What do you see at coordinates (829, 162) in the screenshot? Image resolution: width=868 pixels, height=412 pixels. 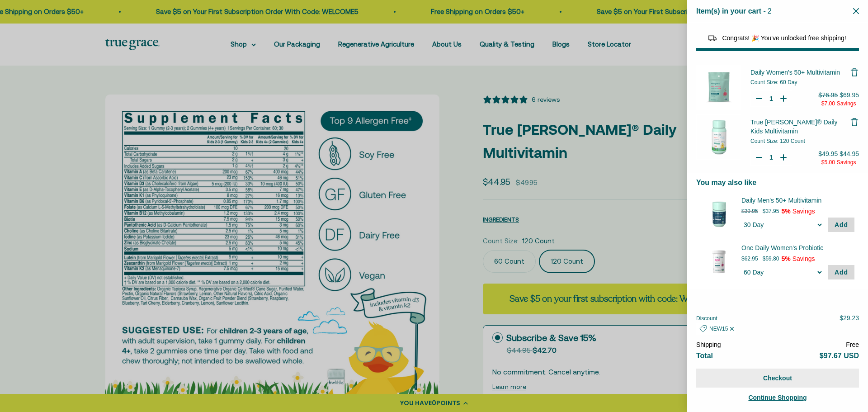 I see `span: $5.00` at bounding box center [829, 162].